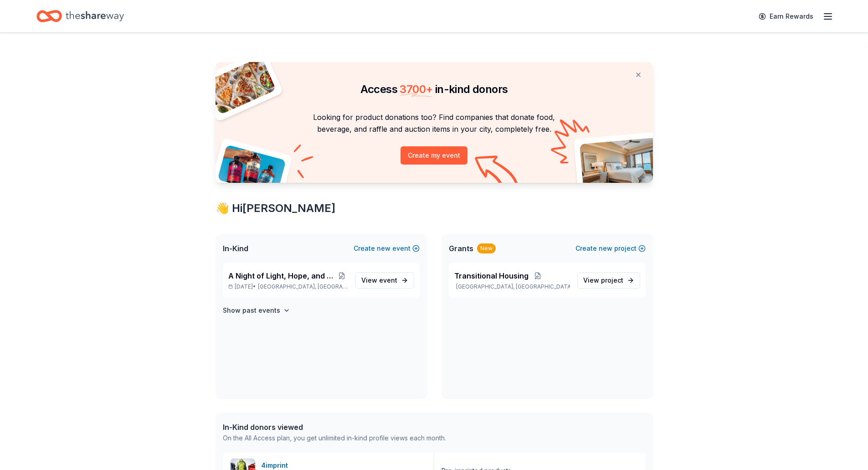  Describe the element at coordinates (612, 280) in the screenshot. I see `span: project` at that location.